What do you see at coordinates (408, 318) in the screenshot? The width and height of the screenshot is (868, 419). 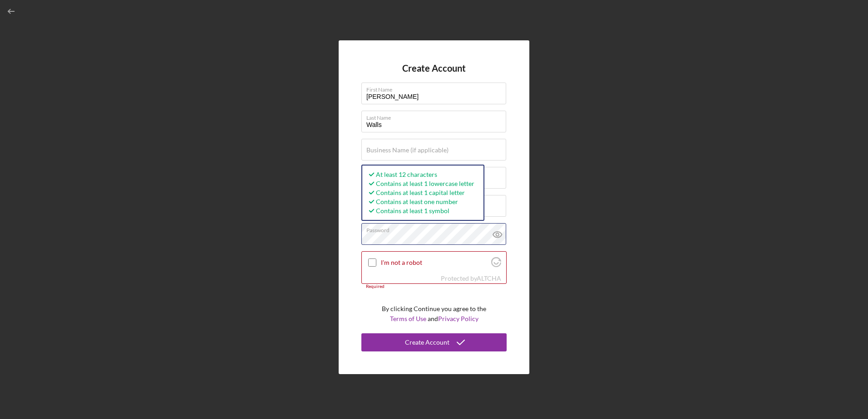 I see `a: Terms of Use` at bounding box center [408, 318].